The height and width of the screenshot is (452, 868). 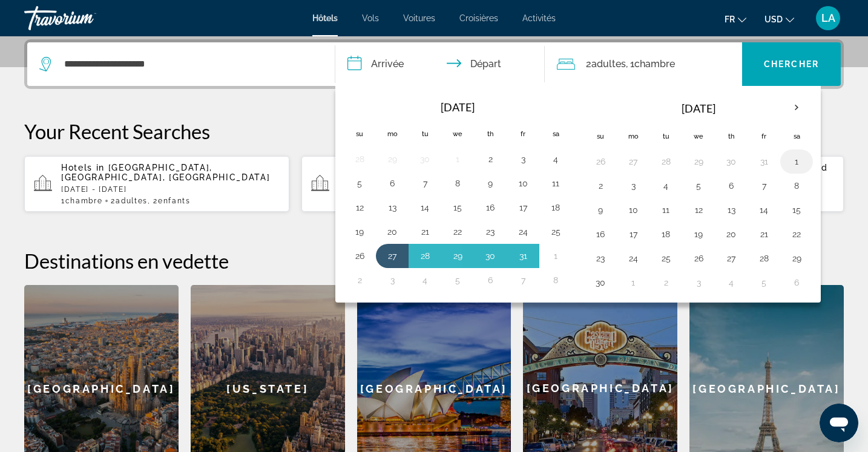 I want to click on a: Vols, so click(x=371, y=18).